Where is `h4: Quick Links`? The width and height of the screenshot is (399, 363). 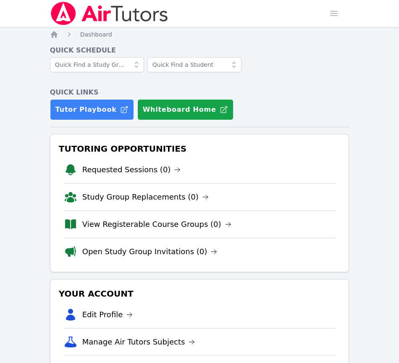
h4: Quick Links is located at coordinates (199, 92).